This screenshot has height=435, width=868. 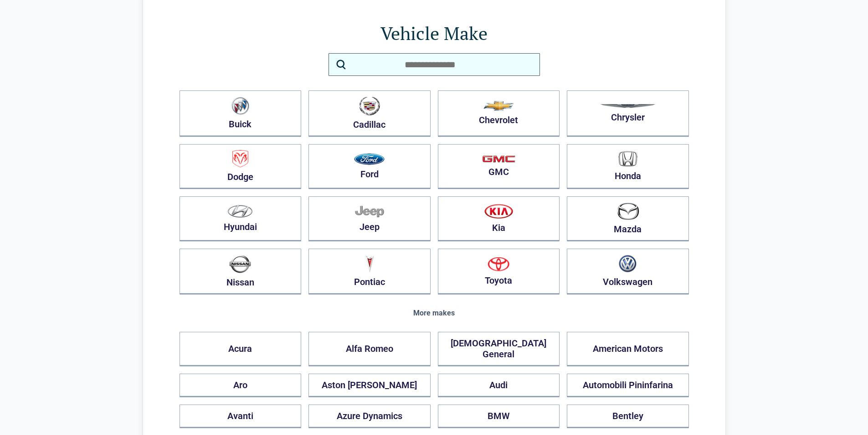 I want to click on button: Alfa Romeo, so click(x=369, y=349).